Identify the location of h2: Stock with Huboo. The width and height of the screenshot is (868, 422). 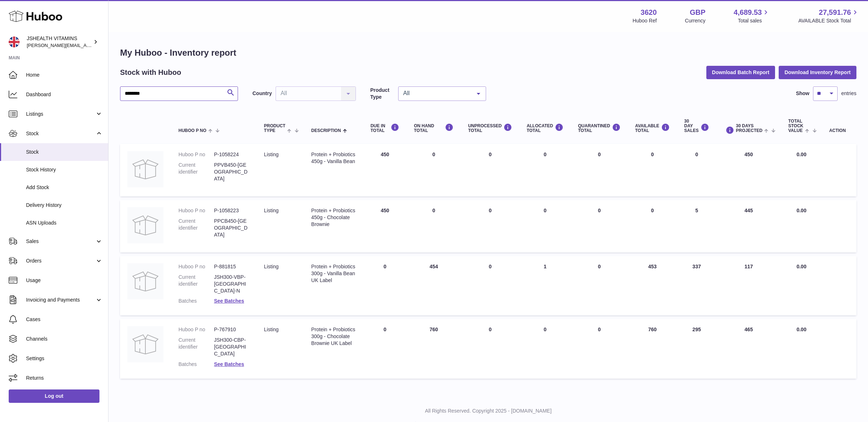
(151, 72).